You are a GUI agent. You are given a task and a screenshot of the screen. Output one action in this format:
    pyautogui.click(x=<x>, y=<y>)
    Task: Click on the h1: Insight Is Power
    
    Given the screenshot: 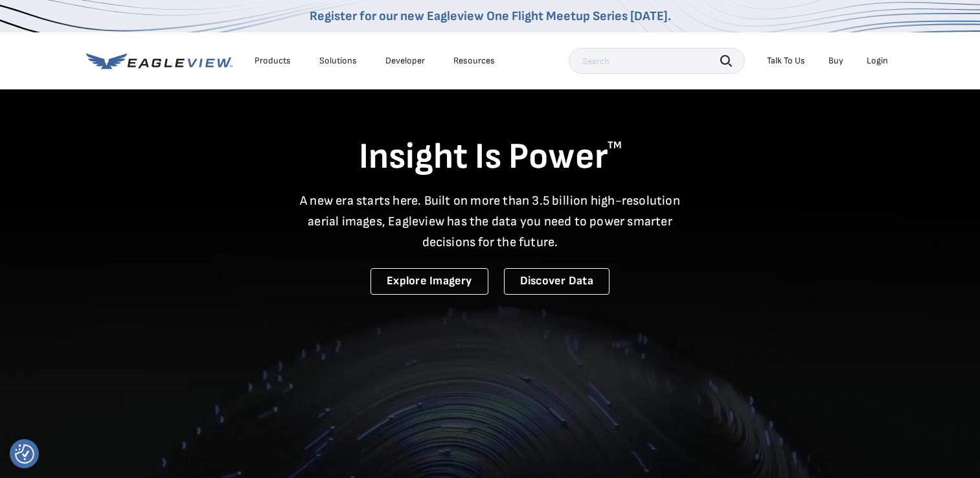 What is the action you would take?
    pyautogui.click(x=490, y=158)
    